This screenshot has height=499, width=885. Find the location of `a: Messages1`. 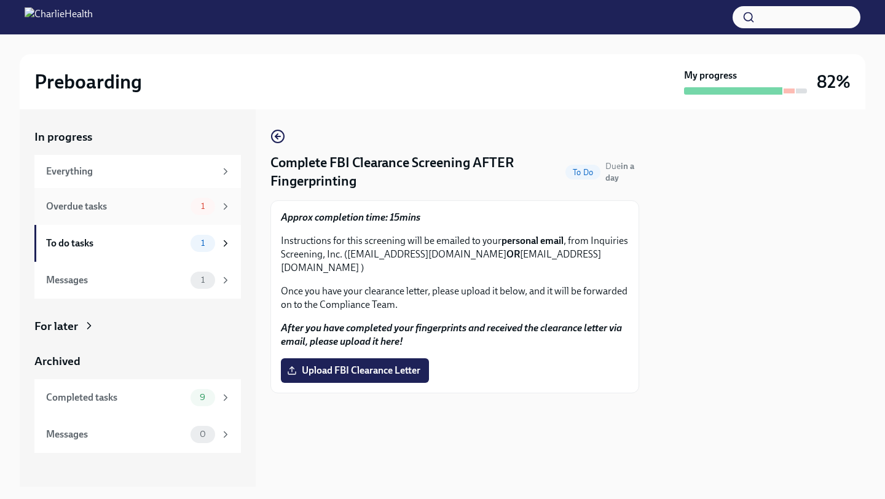

a: Messages1 is located at coordinates (138, 280).